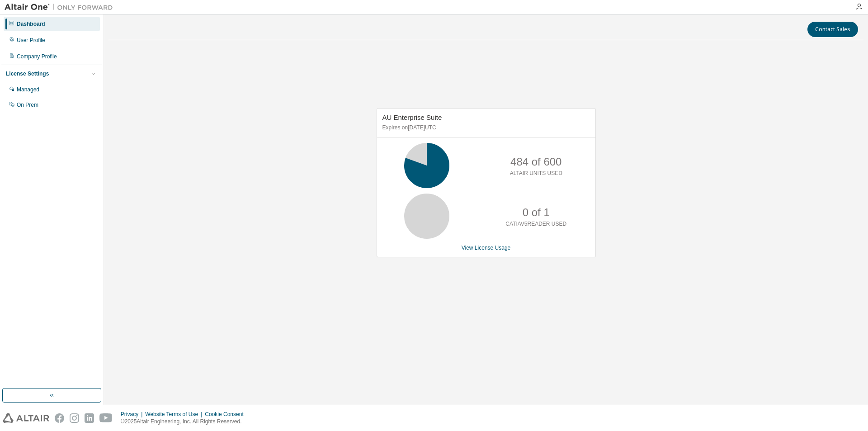 This screenshot has height=431, width=868. I want to click on img: Altair One, so click(61, 7).